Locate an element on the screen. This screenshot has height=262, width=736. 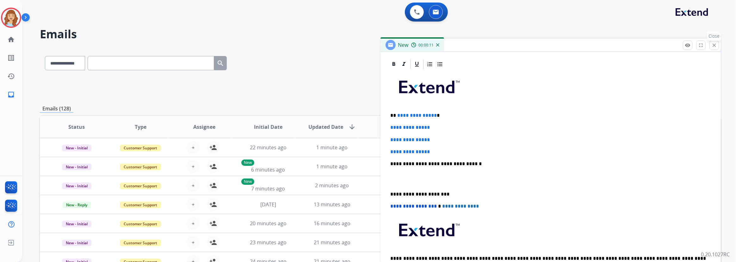
span: 22 minutes ago is located at coordinates (268, 147).